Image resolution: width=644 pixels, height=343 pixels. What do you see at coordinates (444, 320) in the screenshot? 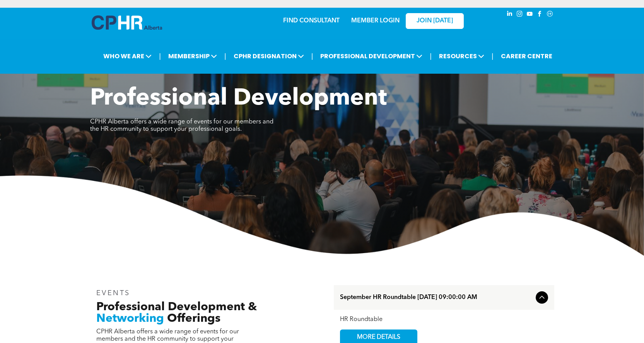
I see `div: HR Roundtable` at bounding box center [444, 320].